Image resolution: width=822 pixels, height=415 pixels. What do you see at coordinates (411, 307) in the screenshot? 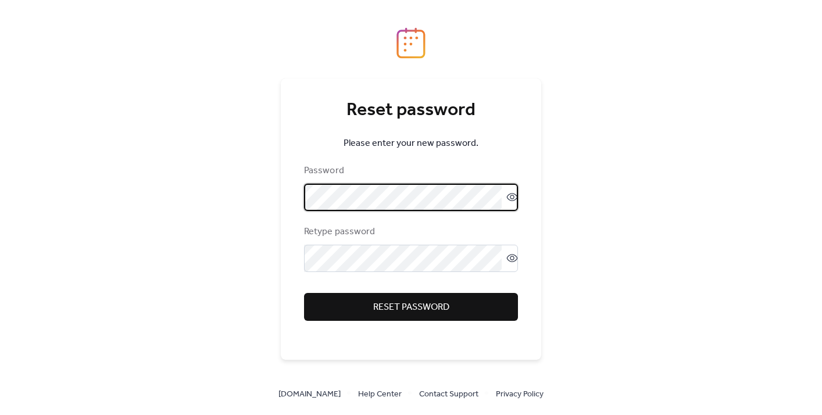
I see `button: Reset password` at bounding box center [411, 307].